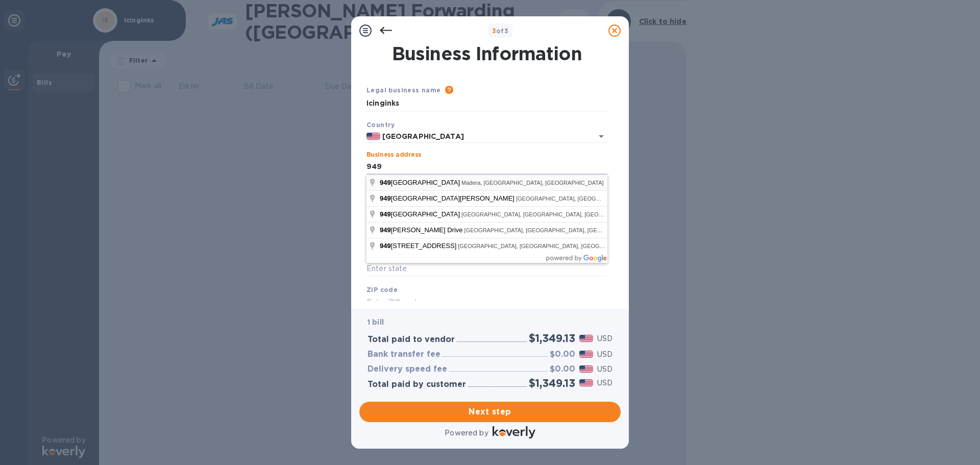 The width and height of the screenshot is (980, 465). I want to click on h3: Bank transfer fee, so click(404, 354).